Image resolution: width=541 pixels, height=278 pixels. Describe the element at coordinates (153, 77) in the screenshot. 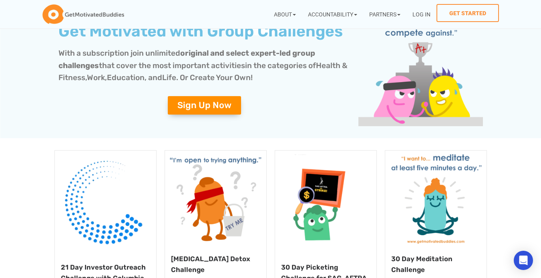

I see `span: , and` at that location.